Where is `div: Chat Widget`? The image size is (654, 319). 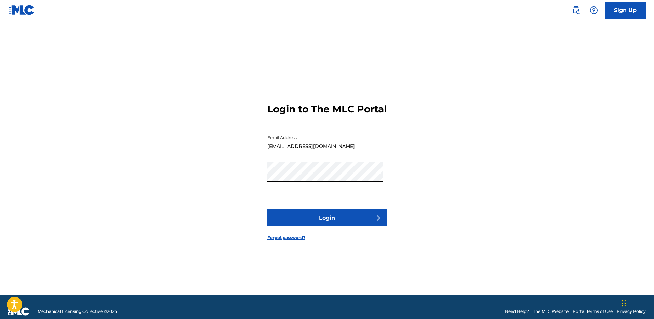
div: Chat Widget is located at coordinates (637, 303).